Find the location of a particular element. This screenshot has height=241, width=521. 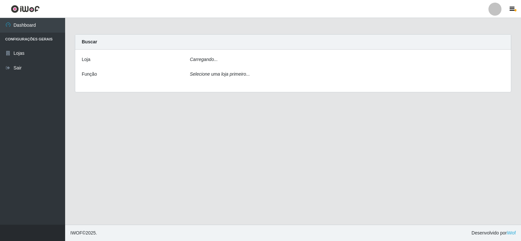

a: iWof is located at coordinates (511, 232).